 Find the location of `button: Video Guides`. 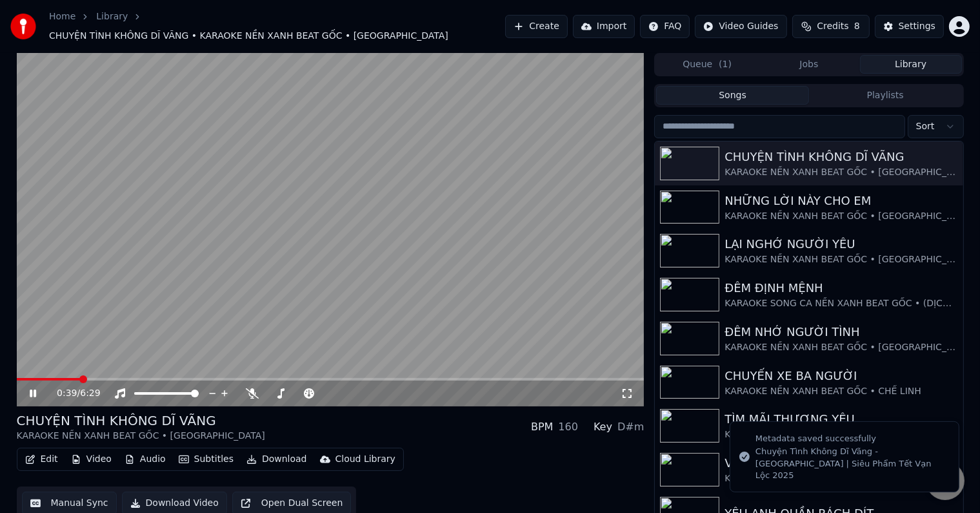

button: Video Guides is located at coordinates (741, 27).